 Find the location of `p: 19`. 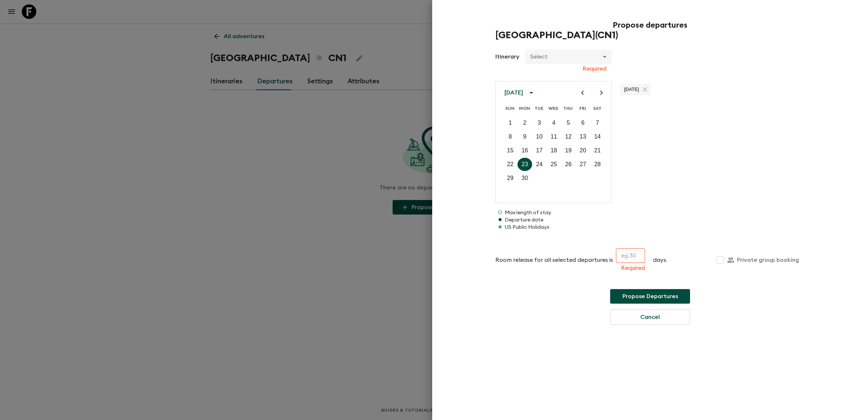

p: 19 is located at coordinates (569, 150).